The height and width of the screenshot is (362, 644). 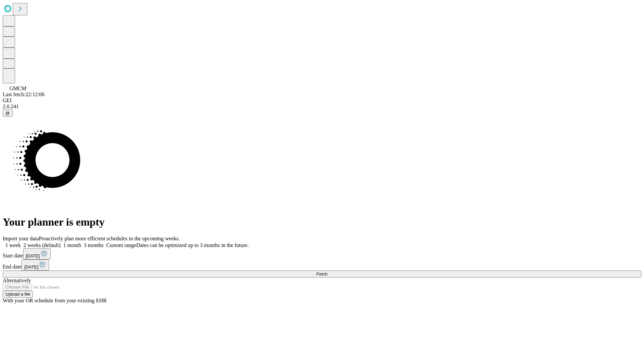 What do you see at coordinates (72, 245) in the screenshot?
I see `span: 1 month` at bounding box center [72, 245].